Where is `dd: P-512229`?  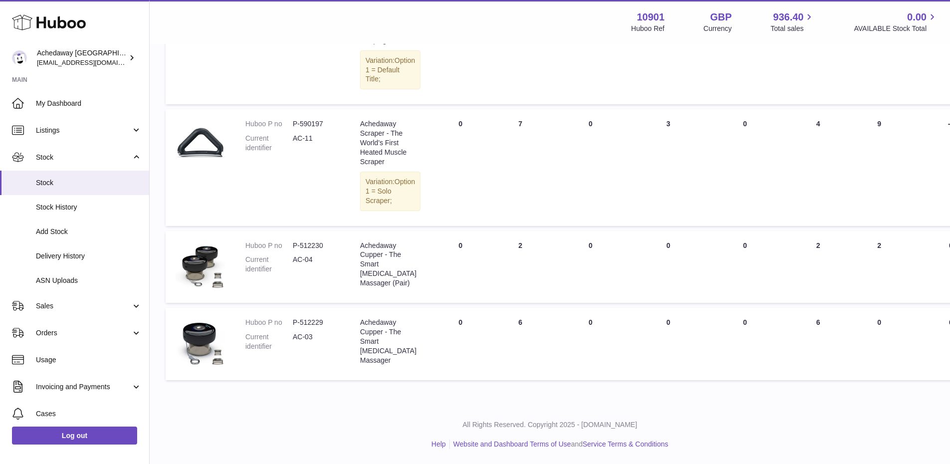 dd: P-512229 is located at coordinates (316, 322).